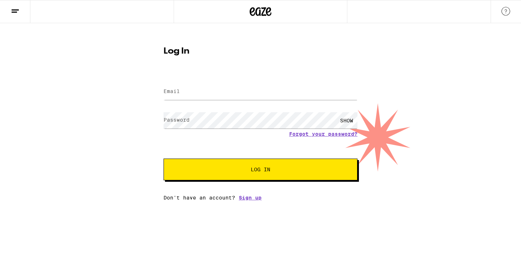 The image size is (521, 273). I want to click on label: Email, so click(171, 91).